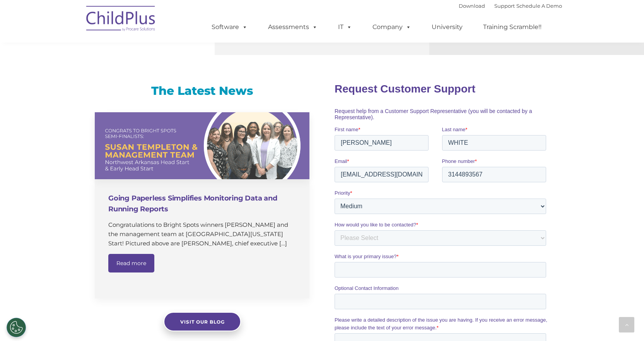  What do you see at coordinates (202, 322) in the screenshot?
I see `span: Visit our blog` at bounding box center [202, 322].